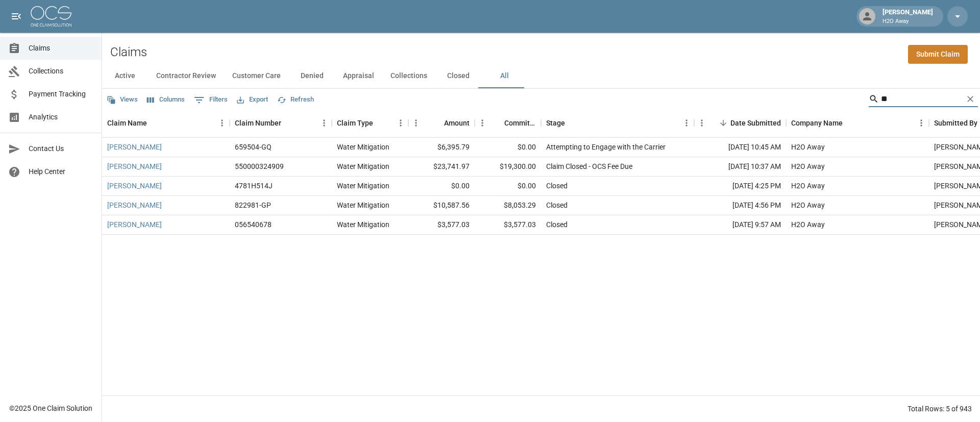  I want to click on span: Help Center, so click(60, 172).